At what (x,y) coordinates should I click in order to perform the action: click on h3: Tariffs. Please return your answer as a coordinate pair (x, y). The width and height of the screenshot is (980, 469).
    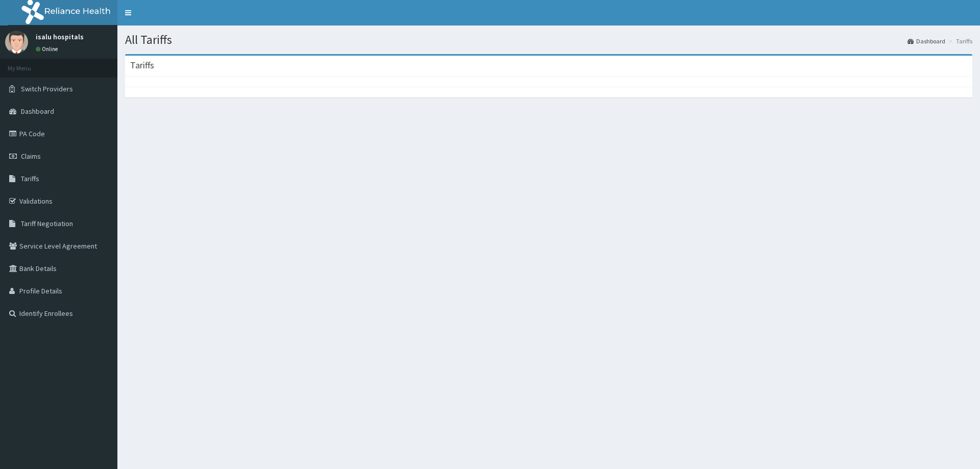
    Looking at the image, I should click on (142, 65).